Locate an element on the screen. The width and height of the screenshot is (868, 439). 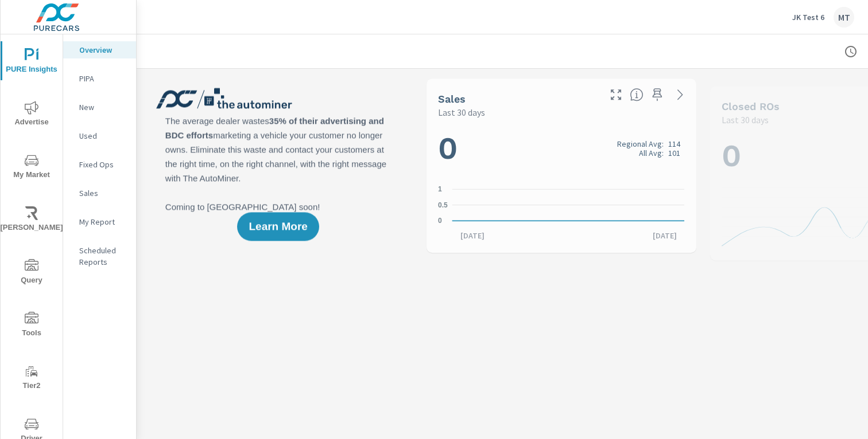
div: Scheduled Reports is located at coordinates (100, 257).